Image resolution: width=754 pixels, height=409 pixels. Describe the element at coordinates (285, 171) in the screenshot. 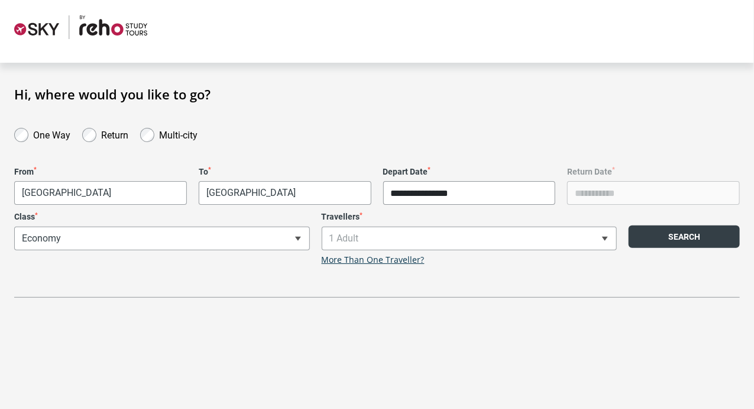

I see `label: To` at that location.